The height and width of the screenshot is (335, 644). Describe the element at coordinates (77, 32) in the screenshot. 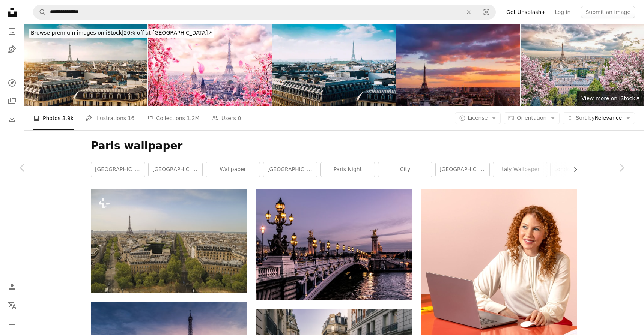

I see `span: Browse premium images on iStock |` at that location.